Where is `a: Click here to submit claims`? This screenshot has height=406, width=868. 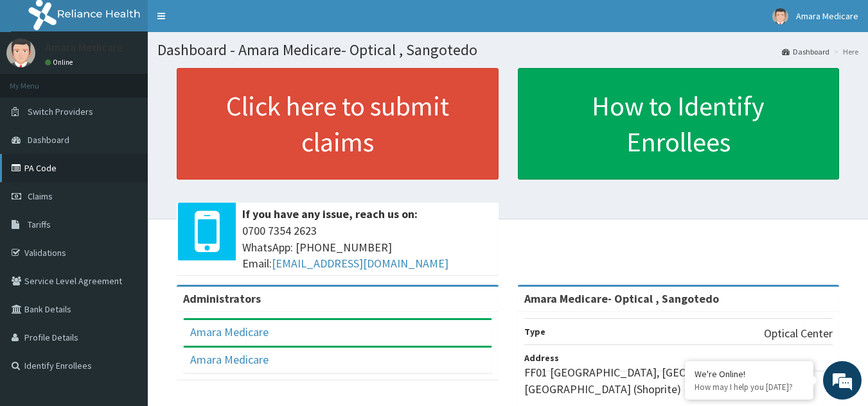 a: Click here to submit claims is located at coordinates (338, 124).